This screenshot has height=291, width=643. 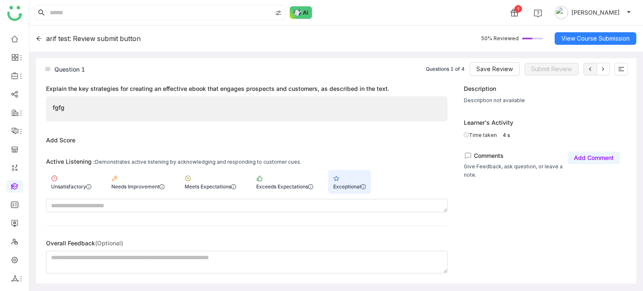 What do you see at coordinates (514, 171) in the screenshot?
I see `div: Give Feedback, ask question, or leave a note.` at bounding box center [514, 171].